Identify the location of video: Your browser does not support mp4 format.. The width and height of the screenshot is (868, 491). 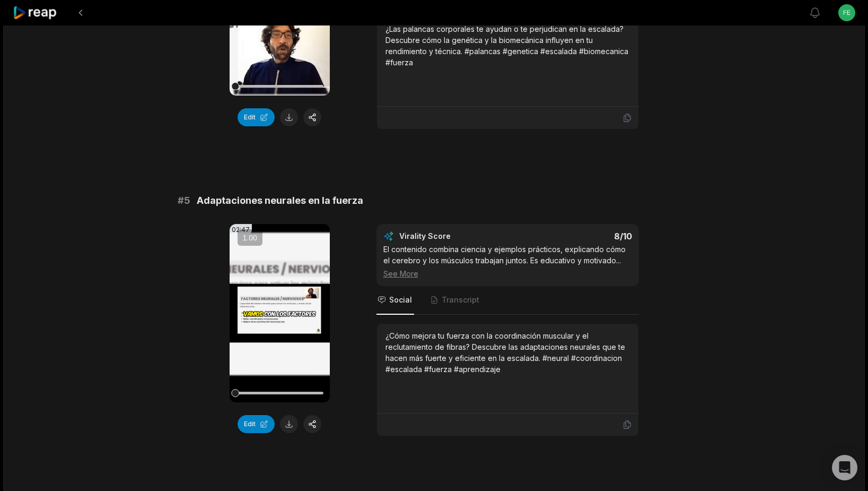
(279, 313).